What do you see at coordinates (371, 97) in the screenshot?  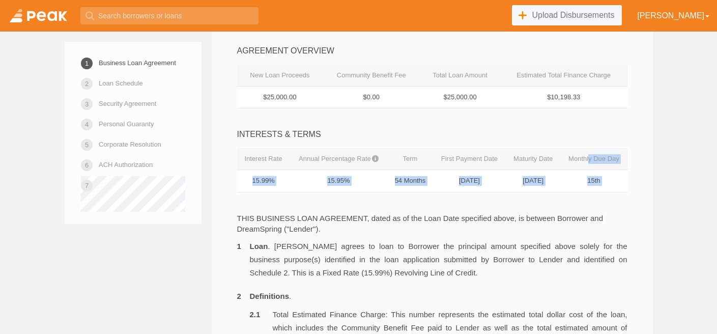 I see `td: $0.00` at bounding box center [371, 97].